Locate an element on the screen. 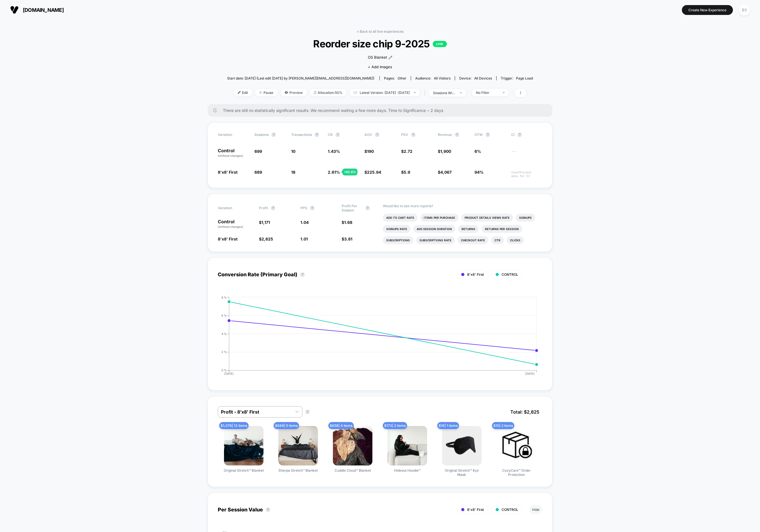  span: 1.04 is located at coordinates (304, 222).